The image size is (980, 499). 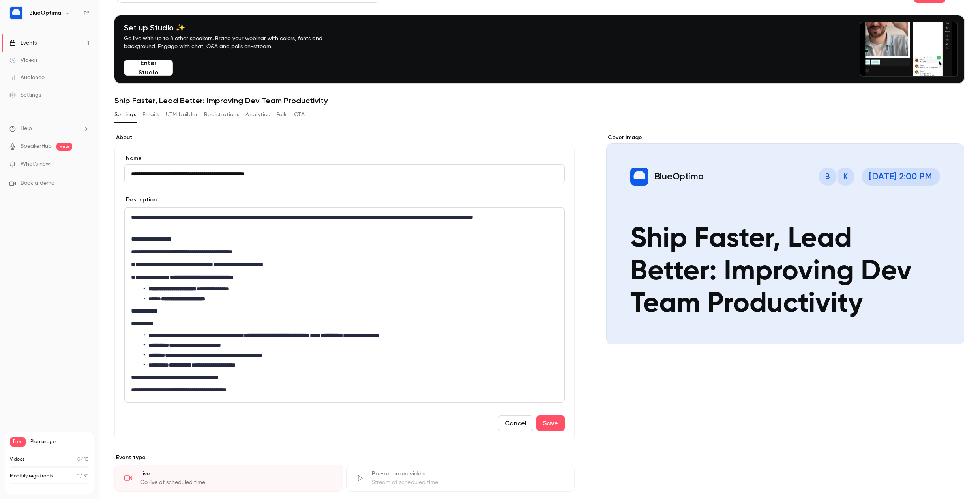 I want to click on div: Events, so click(x=23, y=43).